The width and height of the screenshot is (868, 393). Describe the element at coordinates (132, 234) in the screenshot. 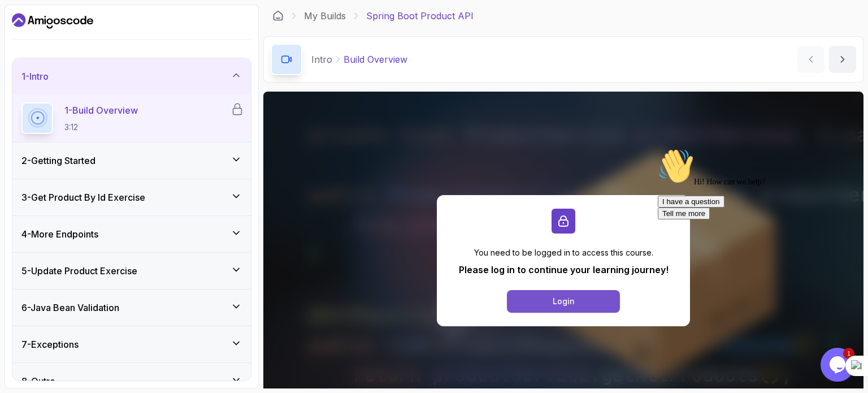

I see `button: 4-More Endpoints` at that location.